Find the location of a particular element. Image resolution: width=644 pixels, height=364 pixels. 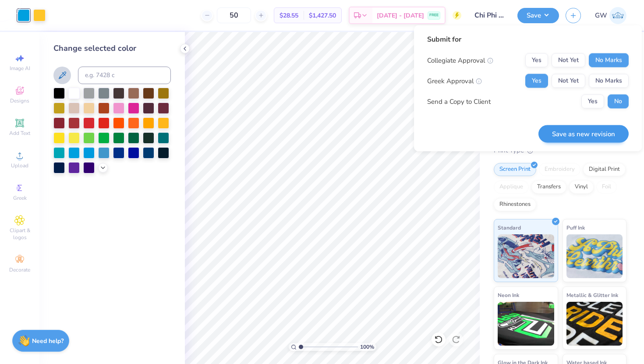

div: Screen Print is located at coordinates (515, 170).